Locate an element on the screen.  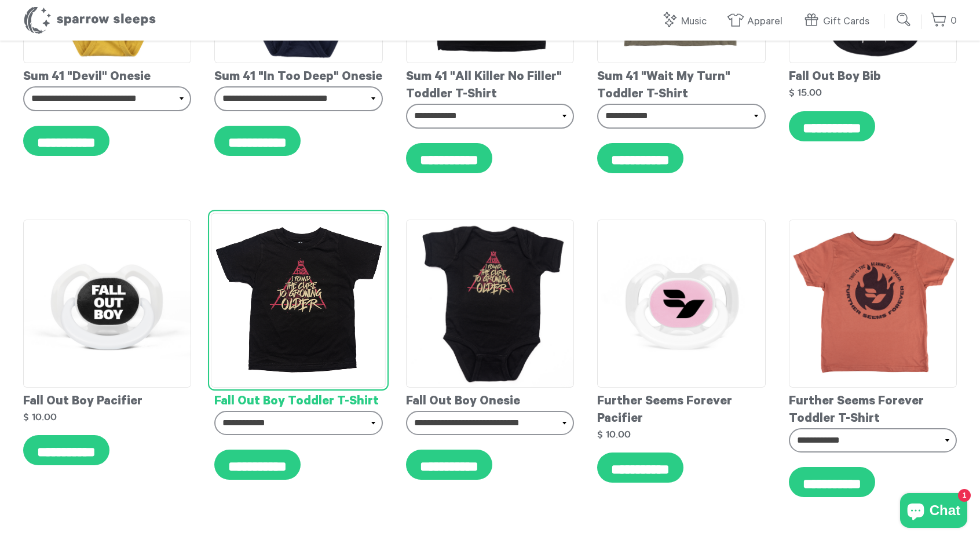
div: Sum 41 "In Too Deep" Onesie is located at coordinates (298, 75).